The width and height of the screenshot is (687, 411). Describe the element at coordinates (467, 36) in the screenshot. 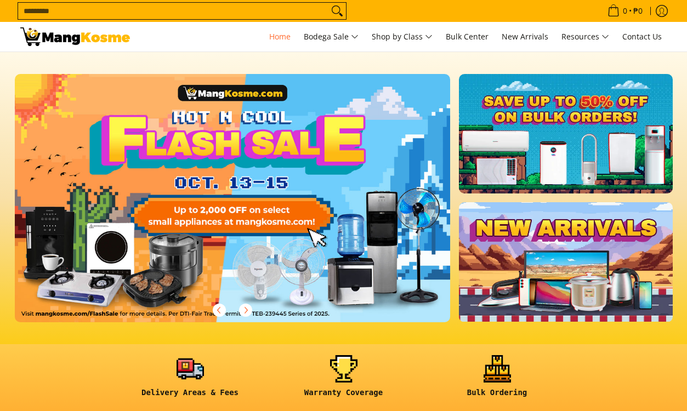

I see `span: Bulk Center` at that location.